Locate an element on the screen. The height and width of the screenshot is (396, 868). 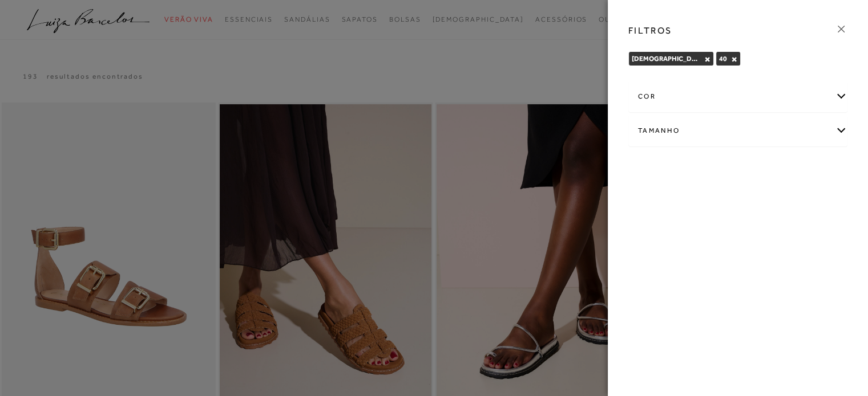
span: 40 is located at coordinates (723, 59).